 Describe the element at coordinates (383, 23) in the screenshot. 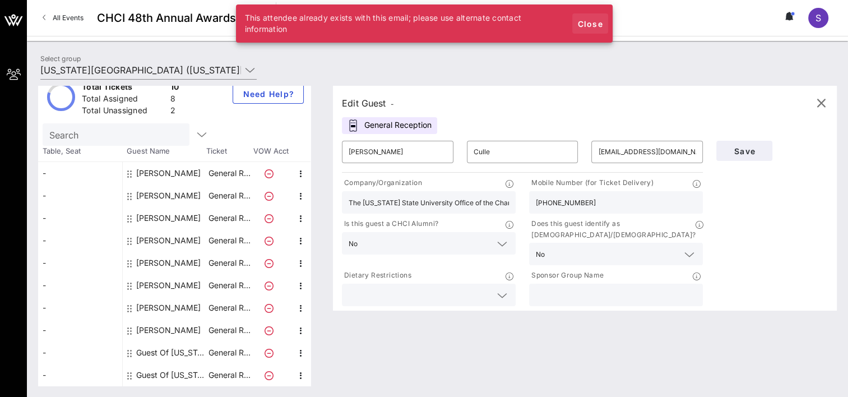

I see `span: This attendee already exists with this email; please use alternate contact information` at that location.